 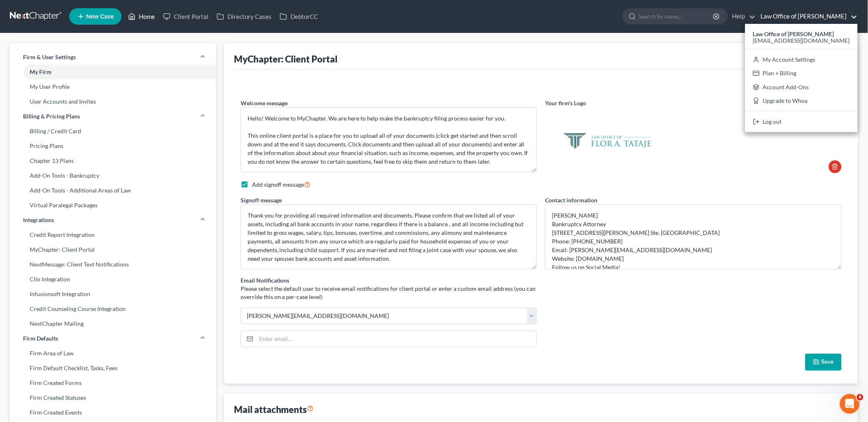 I want to click on a: DebtorCC, so click(x=299, y=16).